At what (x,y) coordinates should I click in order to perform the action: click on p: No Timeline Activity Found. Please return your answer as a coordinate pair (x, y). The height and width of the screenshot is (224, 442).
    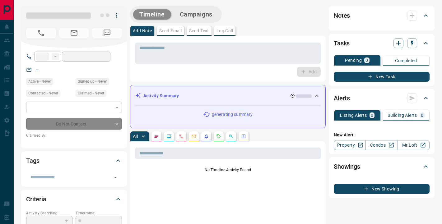
    Looking at the image, I should click on (228, 170).